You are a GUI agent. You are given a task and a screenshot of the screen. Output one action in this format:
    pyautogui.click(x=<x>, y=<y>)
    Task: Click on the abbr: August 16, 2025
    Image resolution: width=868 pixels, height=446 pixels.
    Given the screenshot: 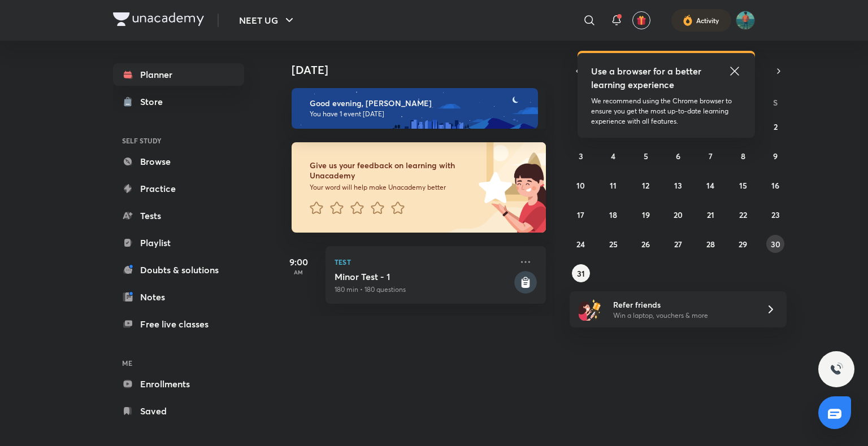 What is the action you would take?
    pyautogui.click(x=775, y=185)
    